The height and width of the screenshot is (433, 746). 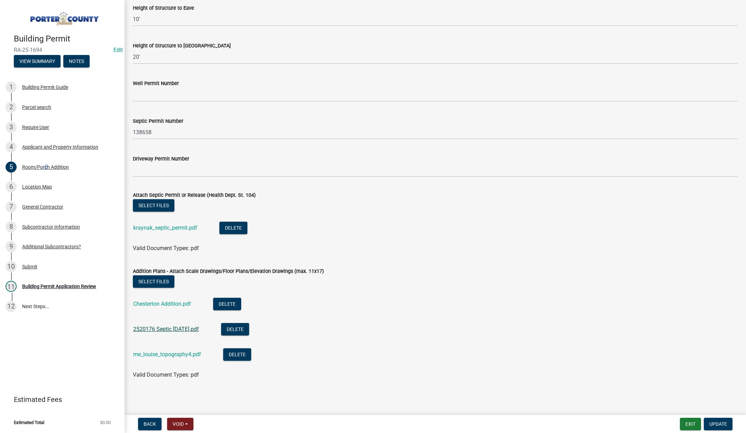 I want to click on label: Attach Septic Permit or Release (Health Dept. St. 104), so click(x=194, y=195).